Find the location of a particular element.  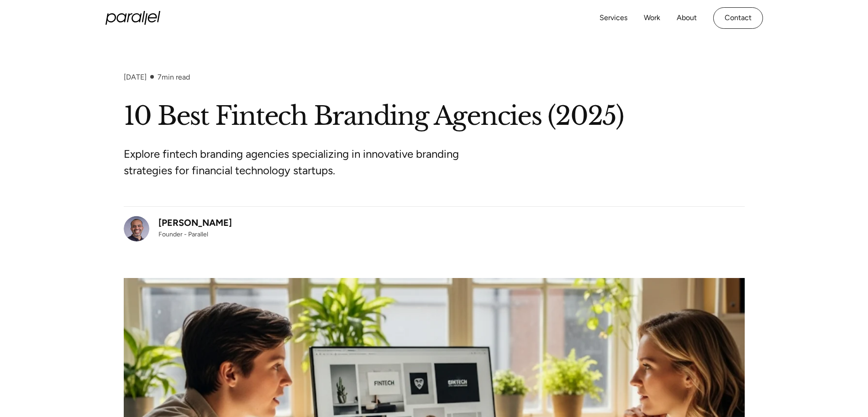

a: Services is located at coordinates (613, 18).